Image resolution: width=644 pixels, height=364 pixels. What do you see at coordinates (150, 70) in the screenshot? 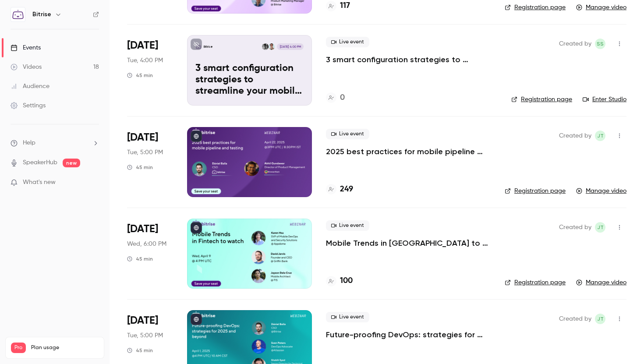
I see `div: May 27 Tue, 3:00 PM (Europe/London)` at bounding box center [150, 70].